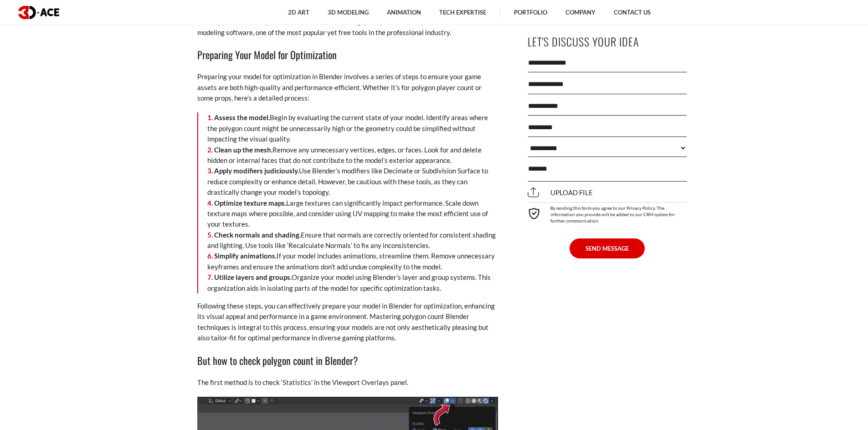  I want to click on p: Preparing your model for optimization in Blender involves a series of steps to ensure your game a..., so click(347, 88).